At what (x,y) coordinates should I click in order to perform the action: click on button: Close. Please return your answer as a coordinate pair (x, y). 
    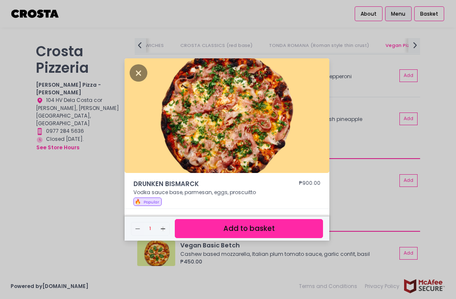
    Looking at the image, I should click on (139, 72).